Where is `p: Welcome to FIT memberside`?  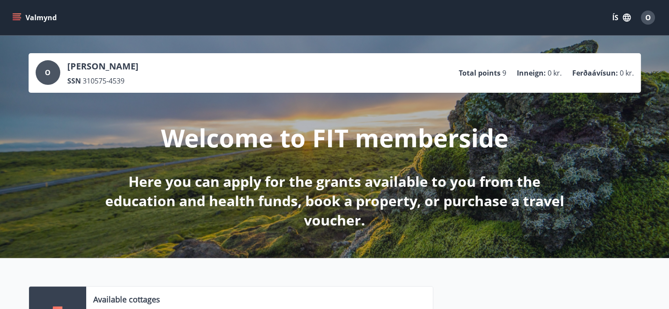 p: Welcome to FIT memberside is located at coordinates (335, 138).